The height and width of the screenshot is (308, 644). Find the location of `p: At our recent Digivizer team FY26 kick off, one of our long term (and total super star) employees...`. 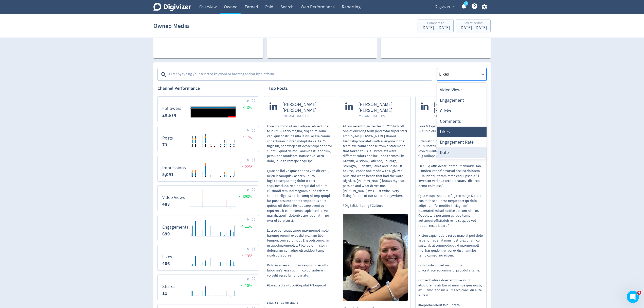

p: At our recent Digivizer team FY26 kick off, one of our long term (and total super star) employees... is located at coordinates (375, 166).